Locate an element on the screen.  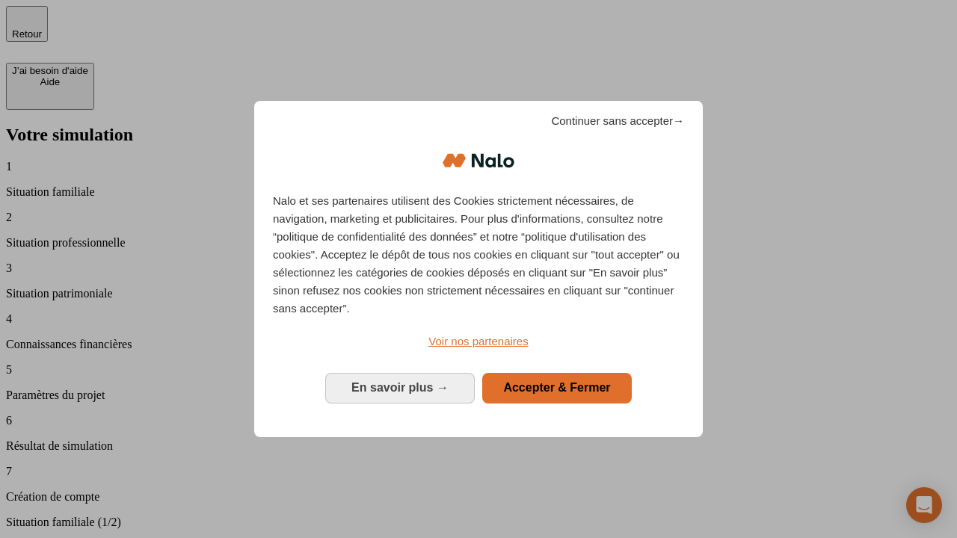
div: Bienvenue chez Nalo Gestion du consentement is located at coordinates (479, 268).